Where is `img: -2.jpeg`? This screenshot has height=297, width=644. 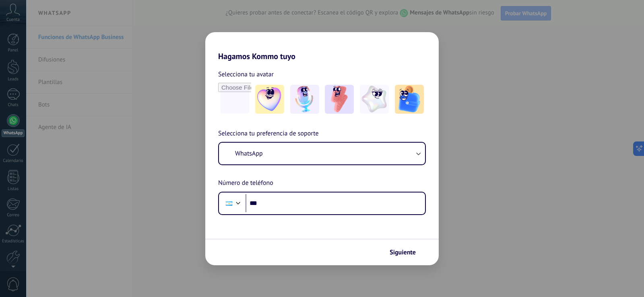 img: -2.jpeg is located at coordinates (305, 99).